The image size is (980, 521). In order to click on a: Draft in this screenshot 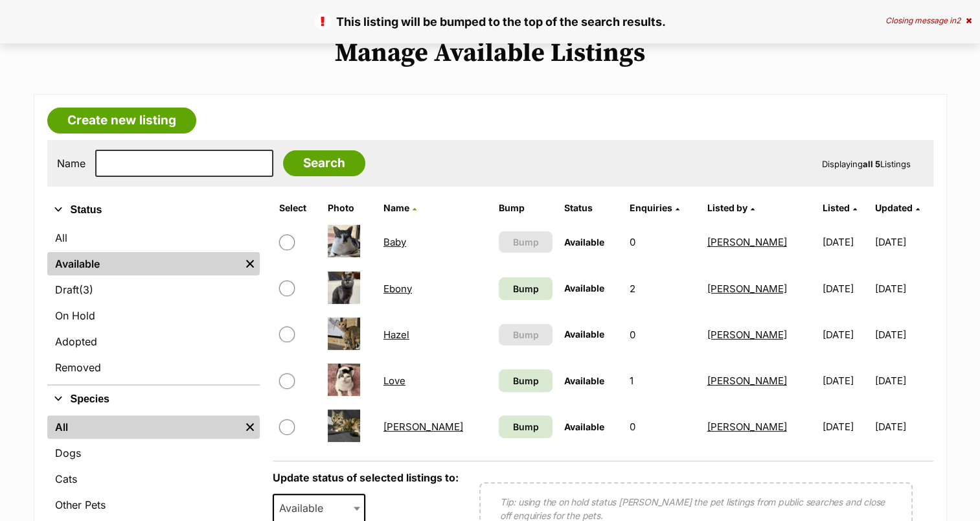, I will do `click(154, 290)`.